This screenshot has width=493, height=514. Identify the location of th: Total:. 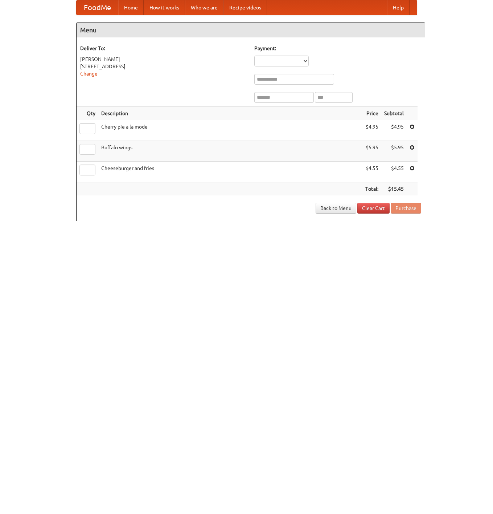
(372, 189).